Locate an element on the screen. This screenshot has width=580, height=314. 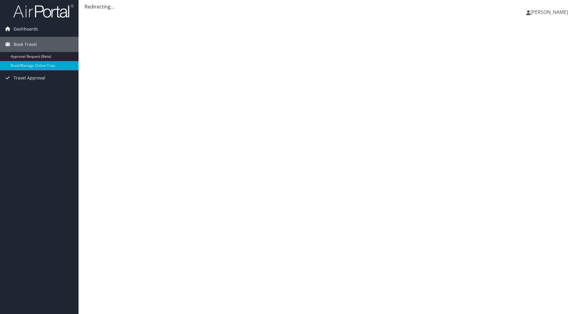
span: Book Travel is located at coordinates (25, 44).